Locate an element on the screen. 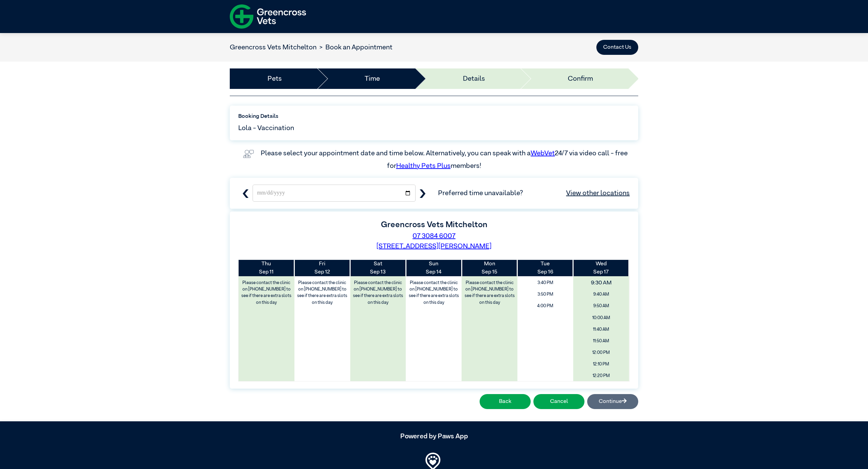  img: f-logo is located at coordinates (268, 16).